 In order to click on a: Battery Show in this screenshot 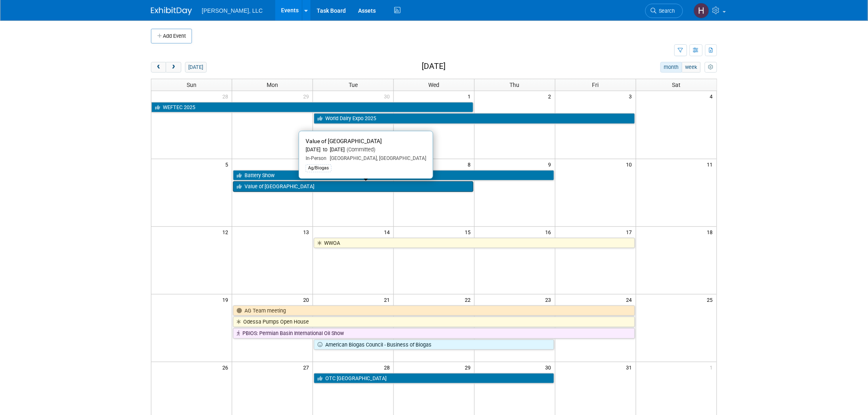, I will do `click(394, 175)`.